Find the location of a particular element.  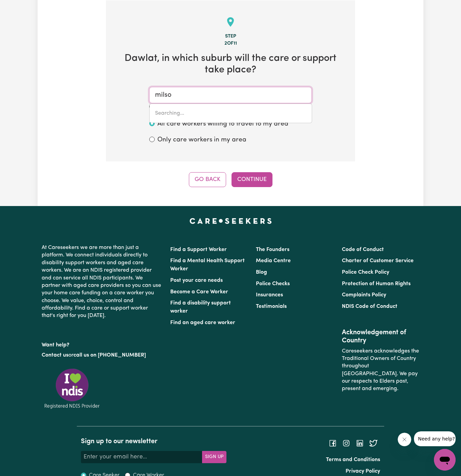

a: Follow Careseekers on LinkedIn is located at coordinates (359, 443).